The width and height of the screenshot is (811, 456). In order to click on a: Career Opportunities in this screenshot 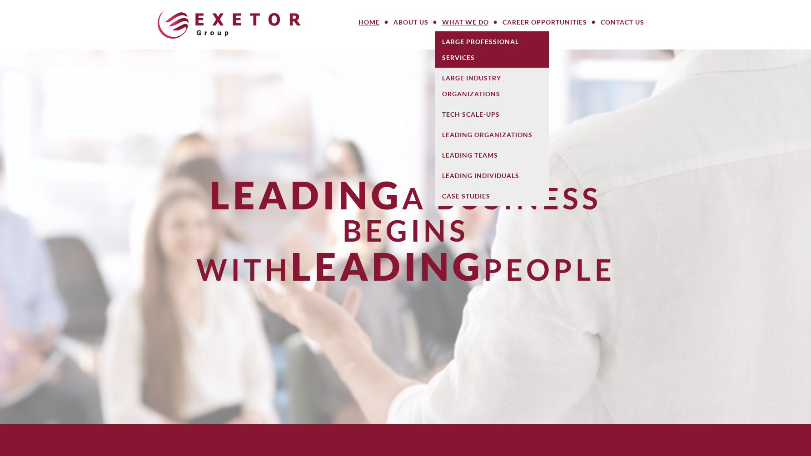, I will do `click(544, 22)`.